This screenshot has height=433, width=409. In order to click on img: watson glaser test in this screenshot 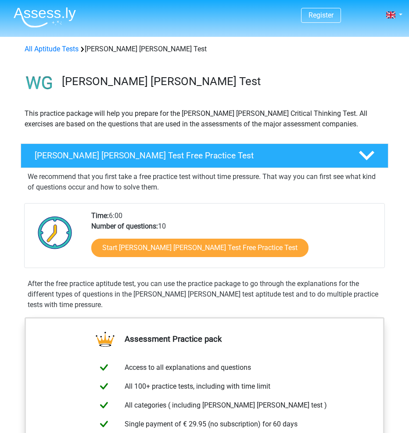, I will do `click(40, 83)`.